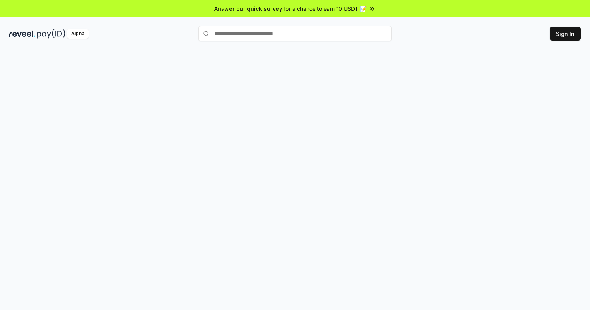 Image resolution: width=590 pixels, height=310 pixels. Describe the element at coordinates (248, 9) in the screenshot. I see `span: Answer our quick survey` at that location.